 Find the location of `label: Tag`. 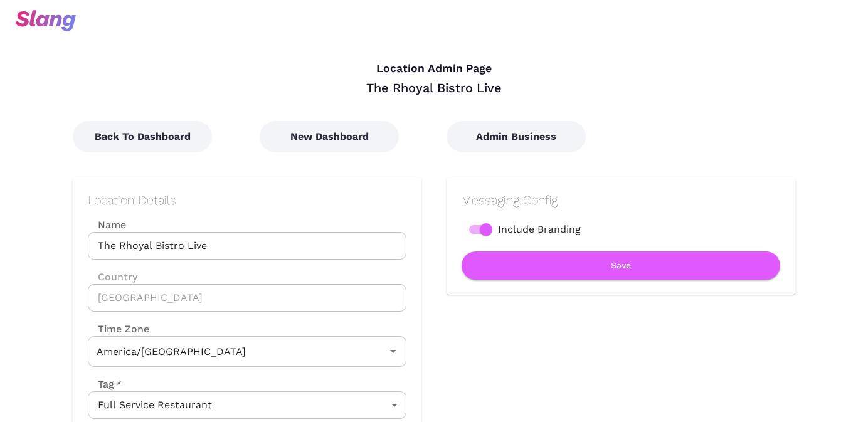

label: Tag is located at coordinates (104, 384).